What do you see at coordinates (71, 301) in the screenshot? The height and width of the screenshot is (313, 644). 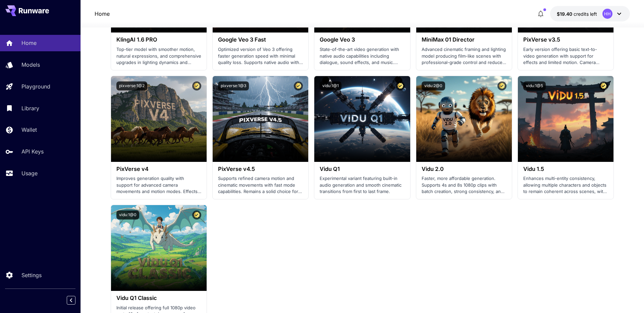 I see `button: Collapse sidebar` at bounding box center [71, 301].